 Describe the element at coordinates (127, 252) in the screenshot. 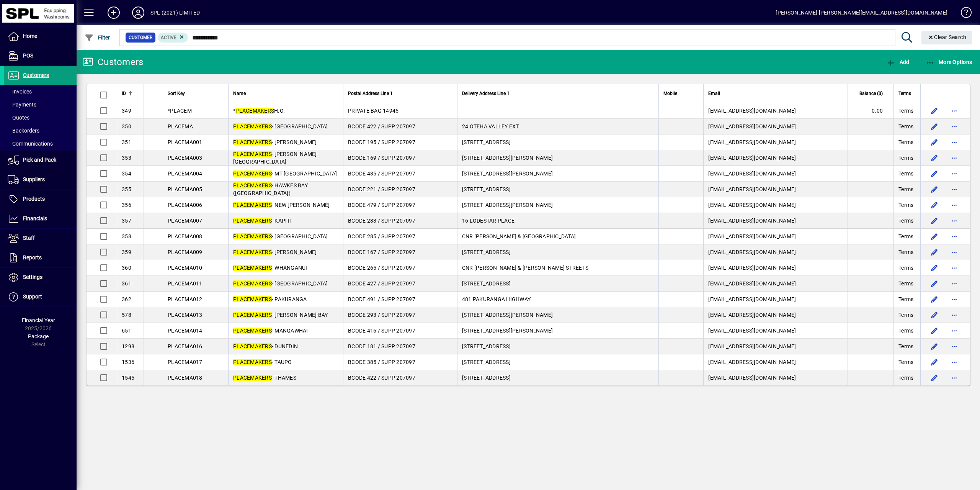

I see `span: 359` at that location.